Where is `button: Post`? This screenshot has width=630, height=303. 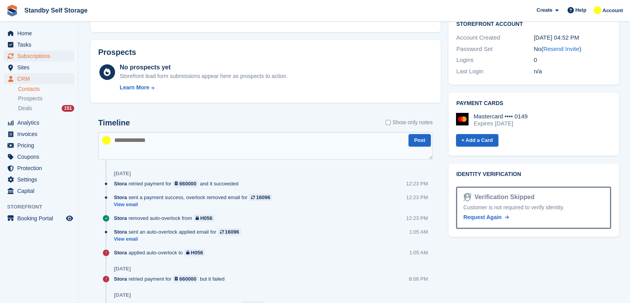 button: Post is located at coordinates (419, 141).